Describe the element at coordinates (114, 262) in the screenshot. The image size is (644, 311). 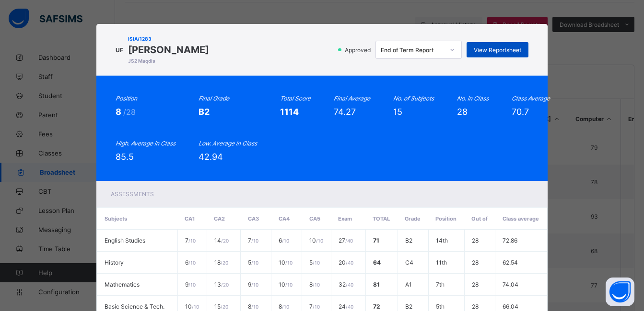
I see `span: History` at that location.